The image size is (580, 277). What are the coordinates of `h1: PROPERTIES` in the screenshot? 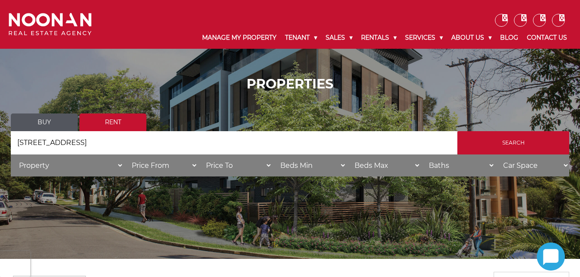 It's located at (290, 84).